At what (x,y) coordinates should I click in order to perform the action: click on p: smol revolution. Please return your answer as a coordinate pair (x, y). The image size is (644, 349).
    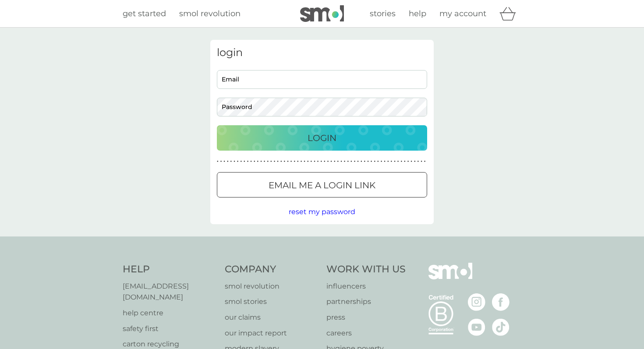
    Looking at the image, I should click on (271, 287).